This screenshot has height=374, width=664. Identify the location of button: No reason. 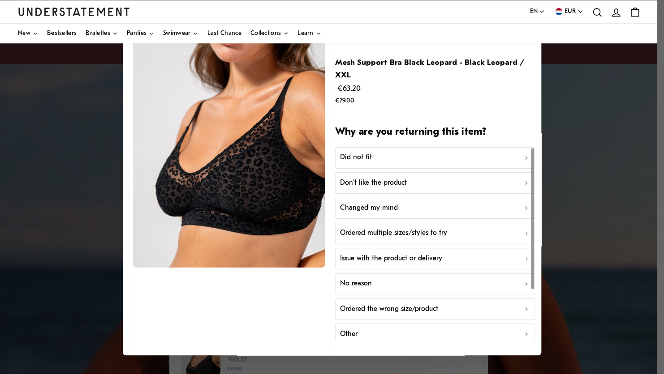
(435, 284).